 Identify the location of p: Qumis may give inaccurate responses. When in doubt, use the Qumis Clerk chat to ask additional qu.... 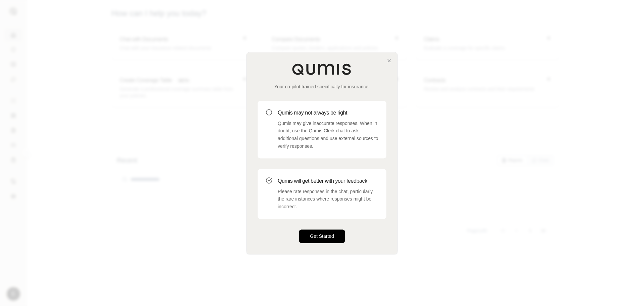
(328, 135).